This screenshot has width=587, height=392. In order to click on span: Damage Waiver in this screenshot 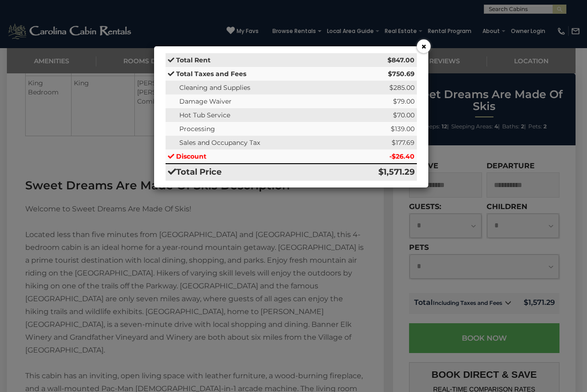, I will do `click(205, 101)`.